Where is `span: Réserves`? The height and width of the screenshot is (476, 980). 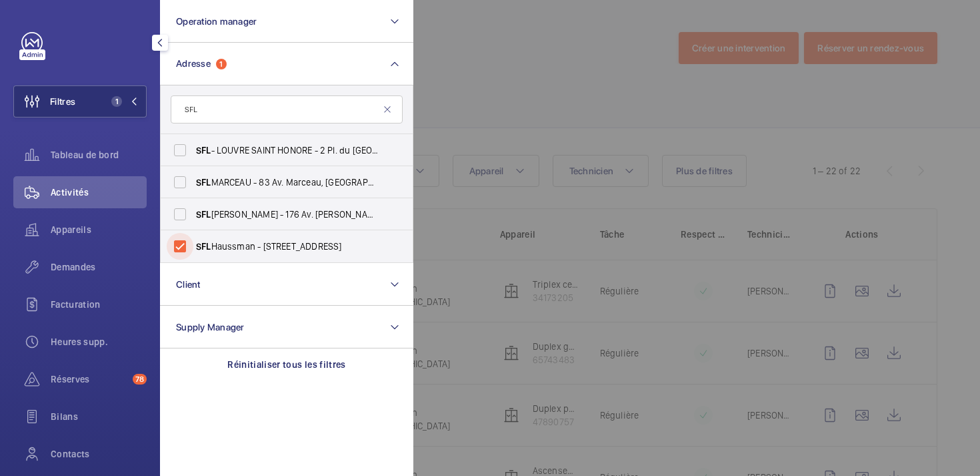
span: Réserves is located at coordinates (88, 379).